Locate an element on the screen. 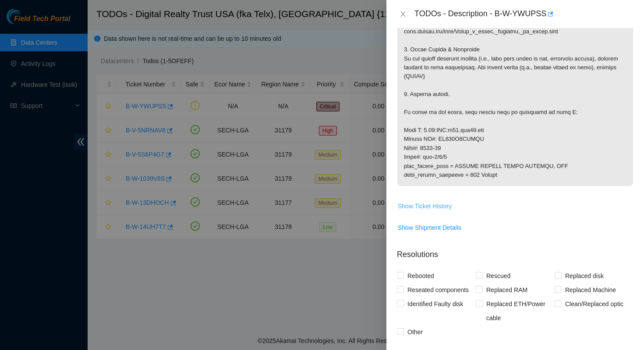 This screenshot has height=350, width=644. button: Close is located at coordinates (403, 14).